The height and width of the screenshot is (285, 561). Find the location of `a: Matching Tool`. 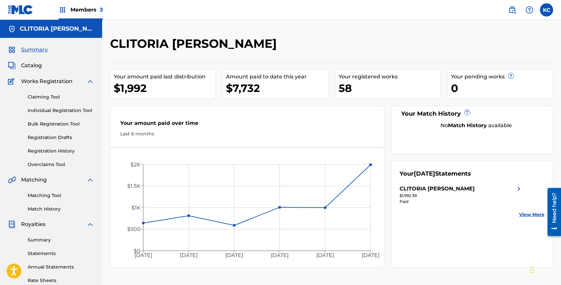

a: Matching Tool is located at coordinates (61, 195).